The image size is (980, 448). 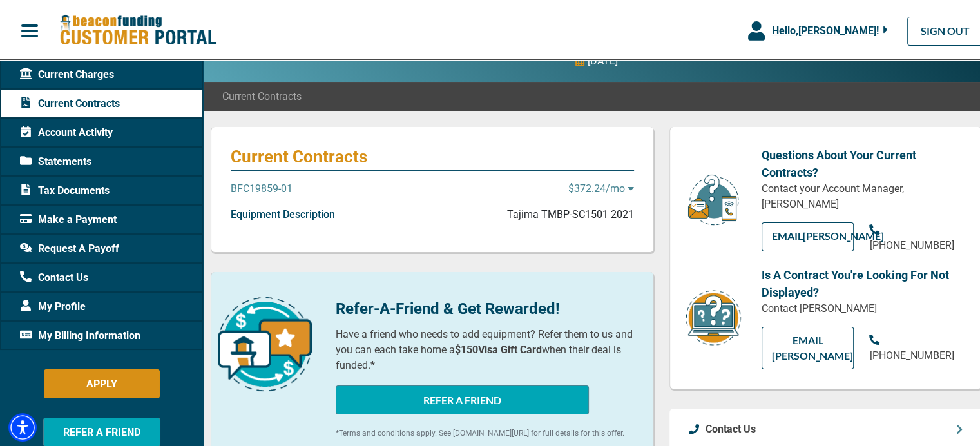 What do you see at coordinates (485, 307) in the screenshot?
I see `p: Refer-A-Friend & Get Rewarded!` at bounding box center [485, 307].